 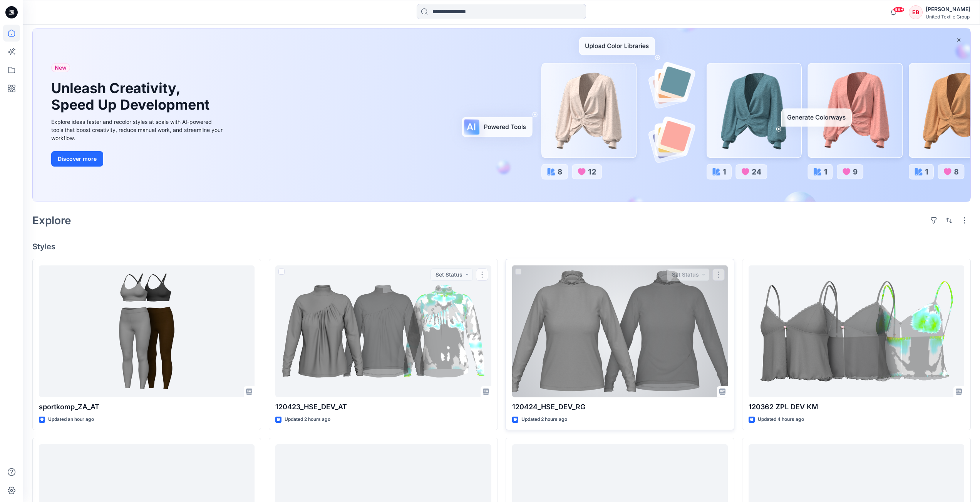 I want to click on div: United Textile Group, so click(x=948, y=16).